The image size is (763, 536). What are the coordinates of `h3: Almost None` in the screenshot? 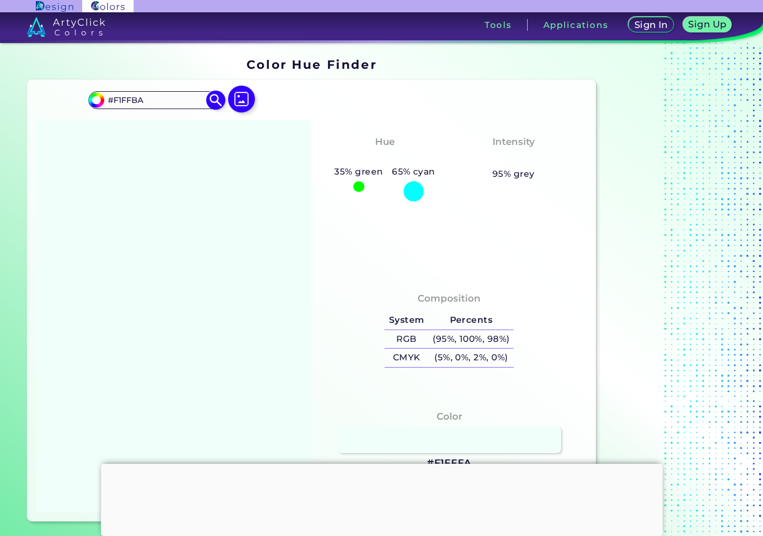 It's located at (513, 158).